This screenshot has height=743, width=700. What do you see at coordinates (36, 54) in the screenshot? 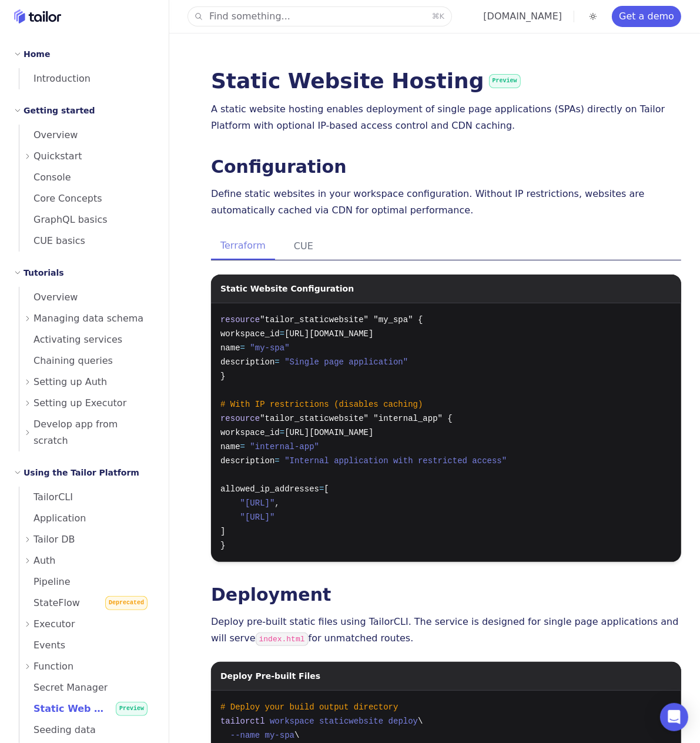
I see `h2: Home` at bounding box center [36, 54].